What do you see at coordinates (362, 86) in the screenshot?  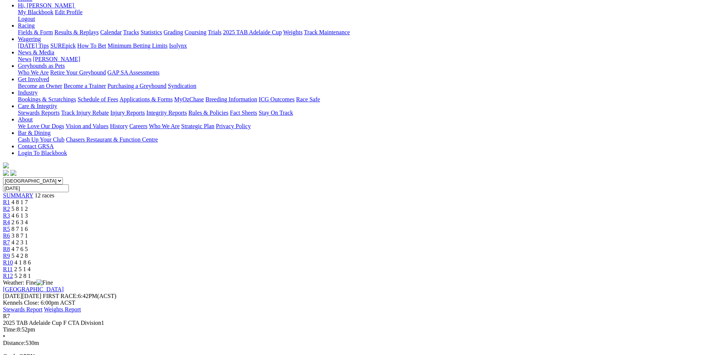 I see `div: Get Involved` at bounding box center [362, 86].